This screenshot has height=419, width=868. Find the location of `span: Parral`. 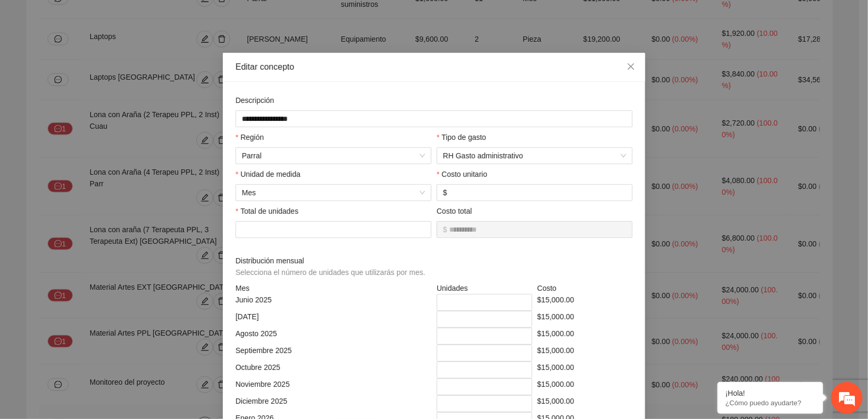

span: Parral is located at coordinates (333, 155).